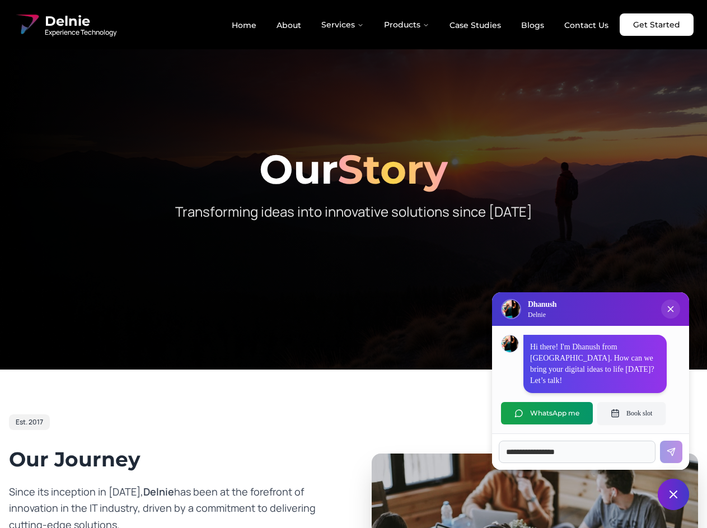  Describe the element at coordinates (406, 25) in the screenshot. I see `button: Products` at that location.